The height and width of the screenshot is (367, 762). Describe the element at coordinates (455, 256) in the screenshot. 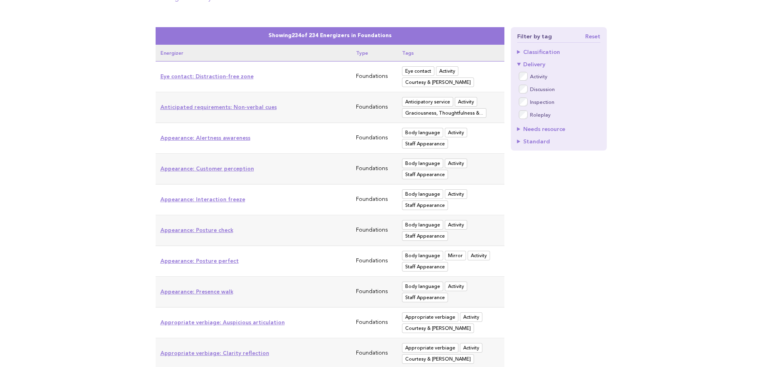

I see `span: Mirror` at that location.